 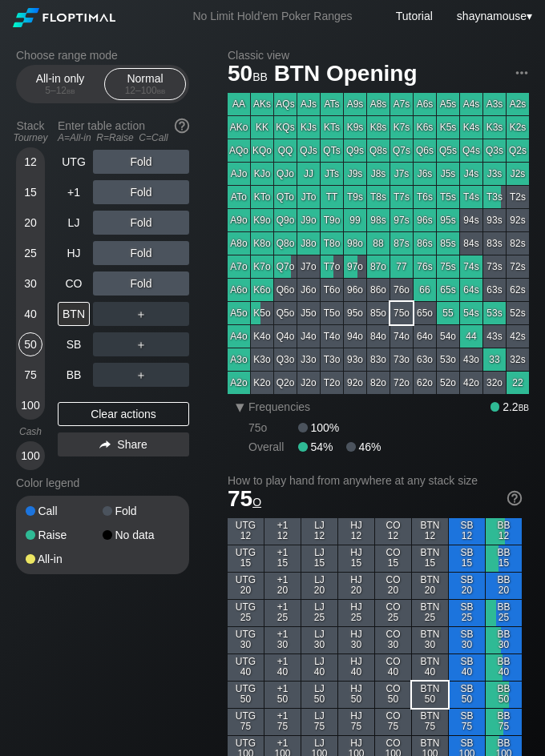 What do you see at coordinates (239, 267) in the screenshot?
I see `div: A7o` at bounding box center [239, 267].